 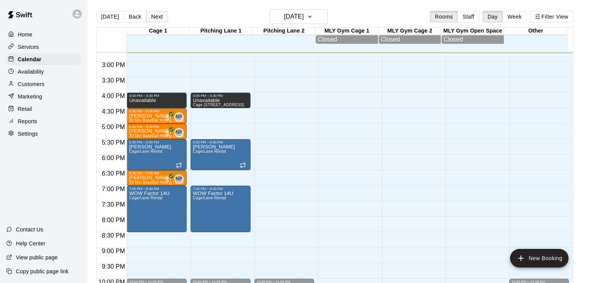 I want to click on button: Week, so click(x=514, y=17).